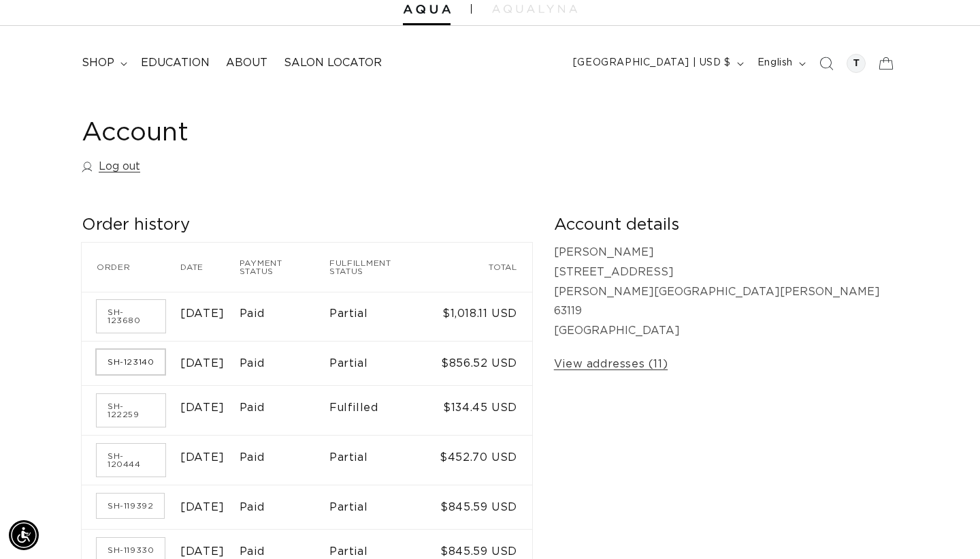  What do you see at coordinates (130, 316) in the screenshot?
I see `a: Order number SH-123680` at bounding box center [130, 316].